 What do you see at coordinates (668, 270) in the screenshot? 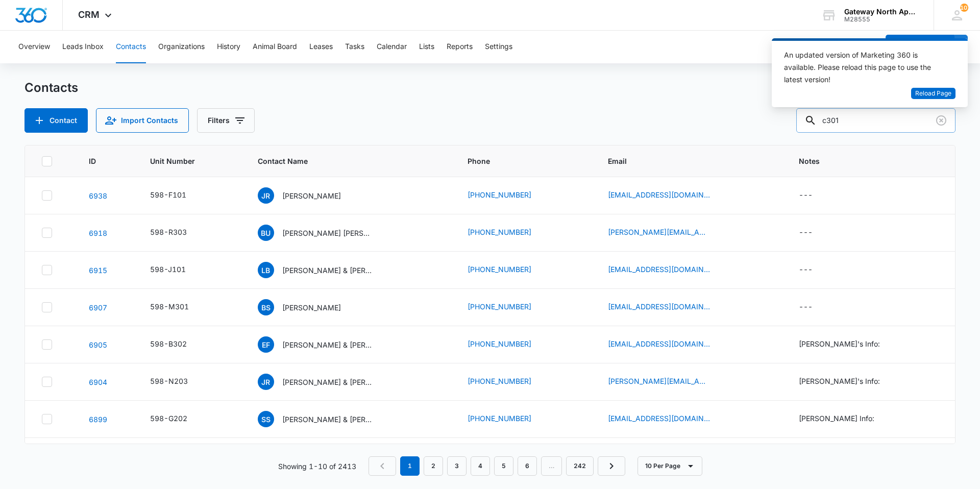
I see `div: Email - lonibaker659@gmail.com - Select to Edit Field` at bounding box center [668, 270].